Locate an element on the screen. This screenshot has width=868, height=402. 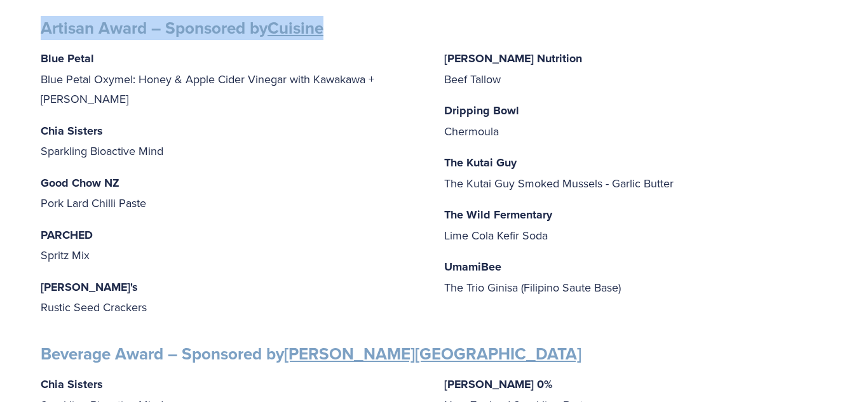
p: Spritz Mix is located at coordinates (232, 245).